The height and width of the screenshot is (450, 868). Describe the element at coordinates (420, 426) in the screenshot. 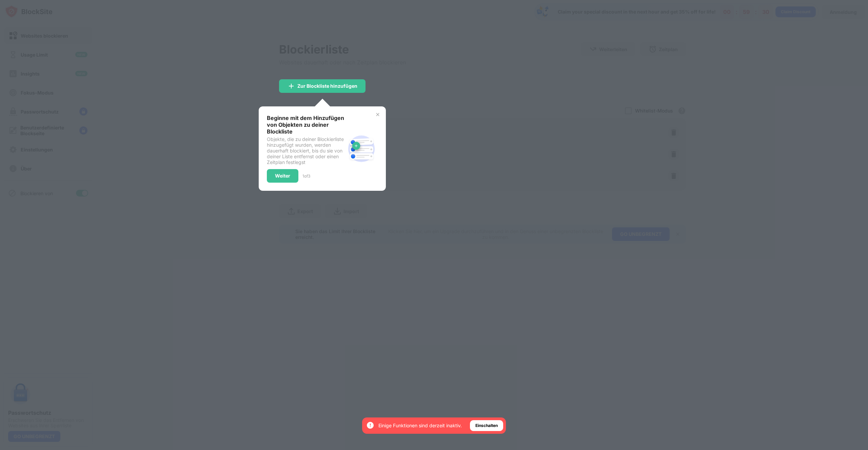

I see `div: Einige Funktionen sind derzeit inaktiv.` at that location.